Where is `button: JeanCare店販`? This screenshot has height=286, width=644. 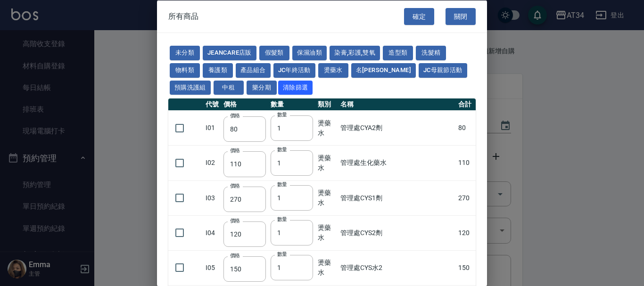 button: JeanCare店販 is located at coordinates (230, 53).